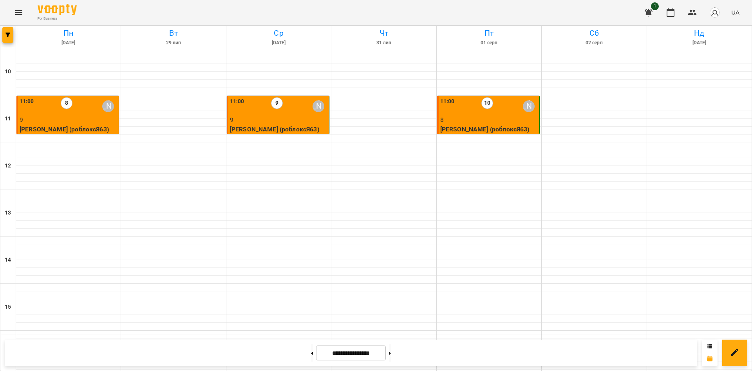  I want to click on h6: Пн, so click(68, 33).